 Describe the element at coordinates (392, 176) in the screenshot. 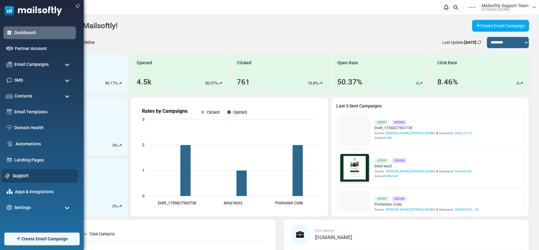

I see `span: Hello test` at that location.